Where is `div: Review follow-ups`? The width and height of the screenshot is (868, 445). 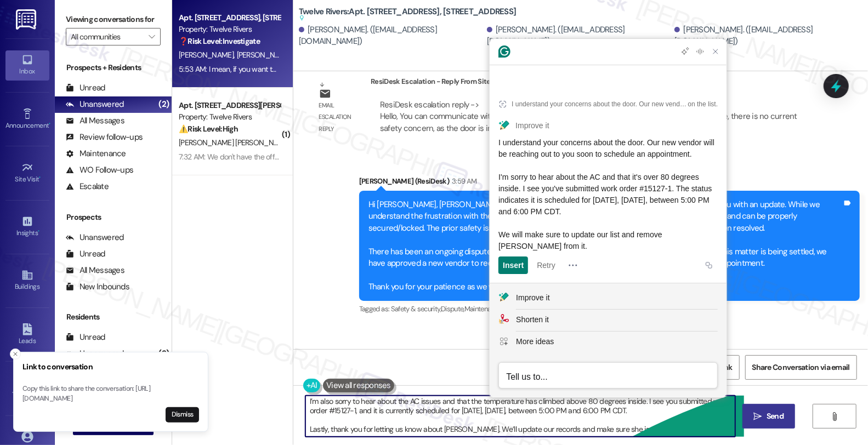
div: Review follow-ups is located at coordinates (105, 137).